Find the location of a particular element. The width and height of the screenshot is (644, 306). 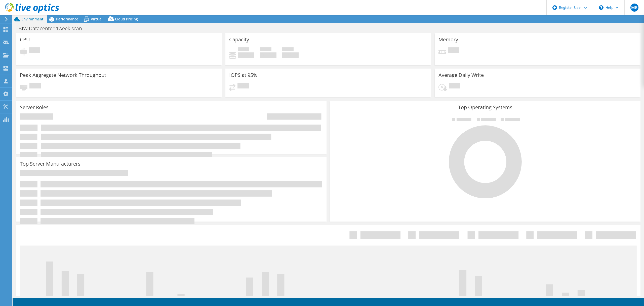

h3: CPU is located at coordinates (25, 39).